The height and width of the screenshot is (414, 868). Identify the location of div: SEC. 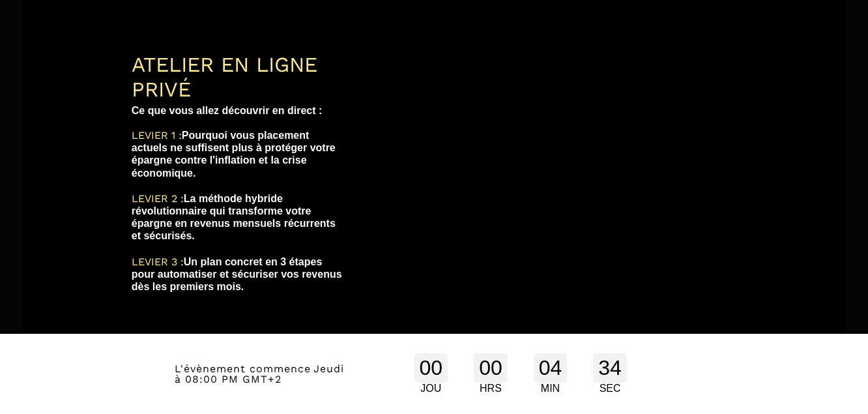
(610, 389).